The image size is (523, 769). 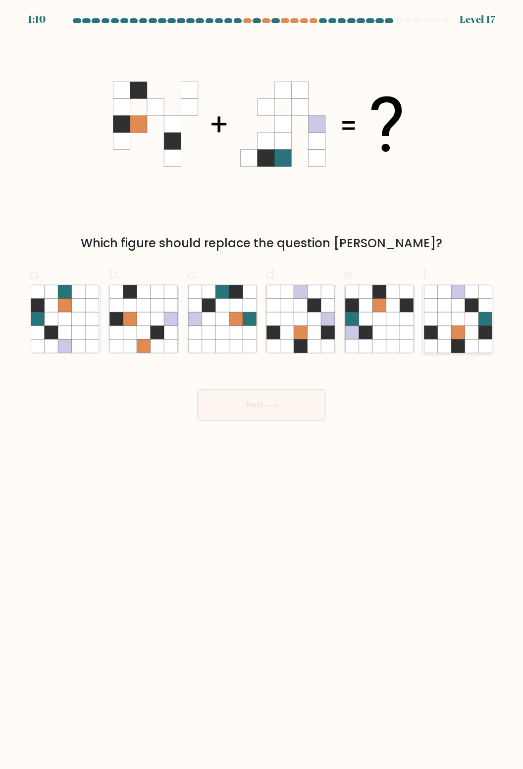 What do you see at coordinates (349, 274) in the screenshot?
I see `span: e.` at bounding box center [349, 274].